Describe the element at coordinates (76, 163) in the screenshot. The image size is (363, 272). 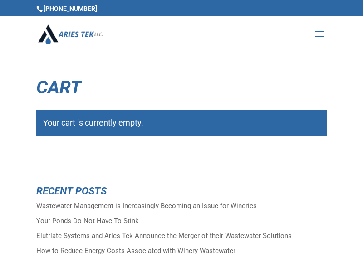
I see `a: Return to shop` at that location.